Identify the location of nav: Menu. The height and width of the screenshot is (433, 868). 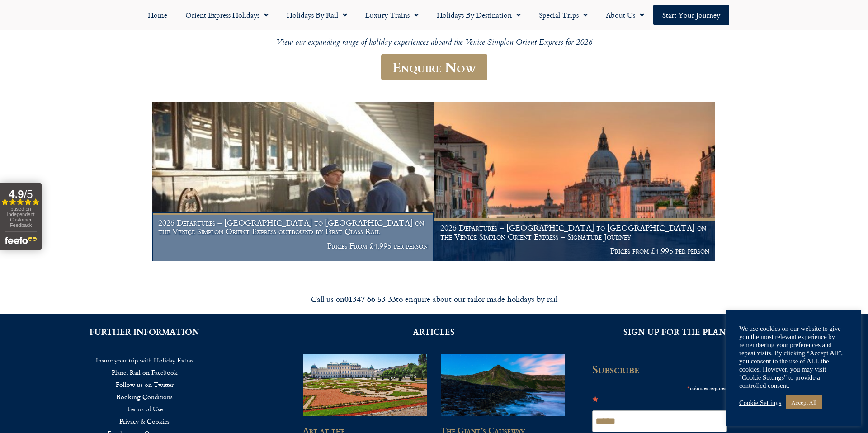
(434, 15).